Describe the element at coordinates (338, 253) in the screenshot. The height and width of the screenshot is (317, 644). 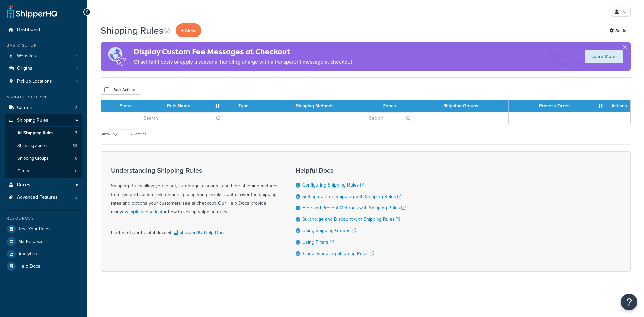
I see `a: Troubleshooting Shipping Rules` at that location.